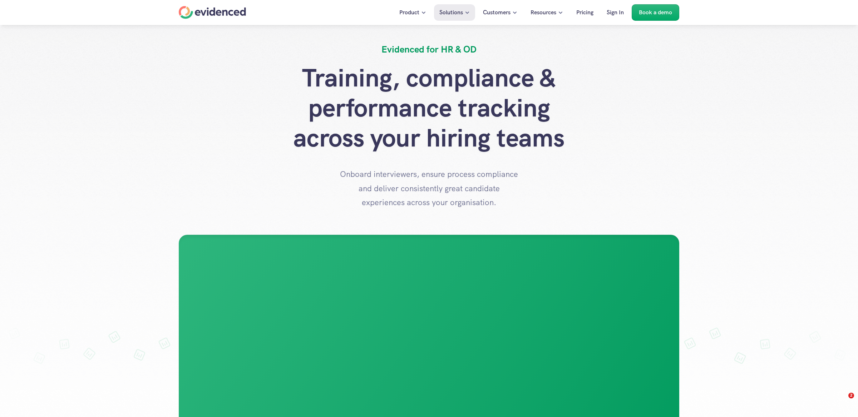 The width and height of the screenshot is (858, 417). Describe the element at coordinates (655, 13) in the screenshot. I see `a: Book a demo` at that location.